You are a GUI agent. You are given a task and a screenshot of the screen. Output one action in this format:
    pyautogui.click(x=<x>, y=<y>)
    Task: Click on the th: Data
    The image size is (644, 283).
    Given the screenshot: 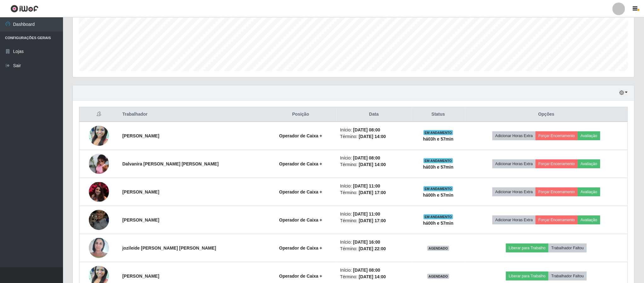 What is the action you would take?
    pyautogui.click(x=374, y=114)
    